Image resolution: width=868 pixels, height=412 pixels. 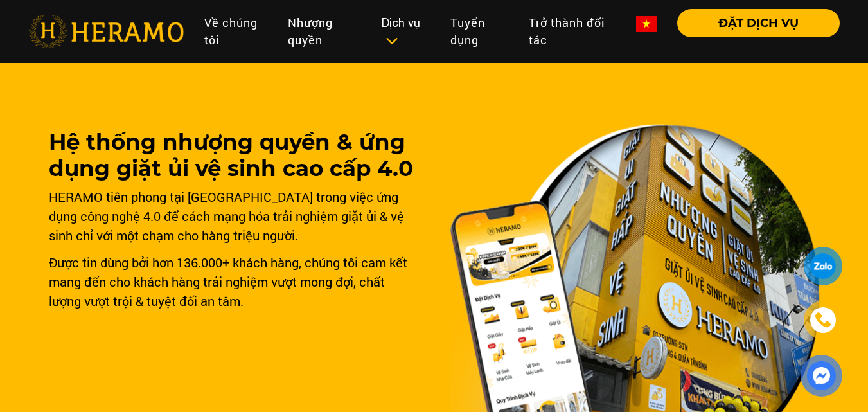 What do you see at coordinates (823, 320) in the screenshot?
I see `a: phone-icon` at bounding box center [823, 320].